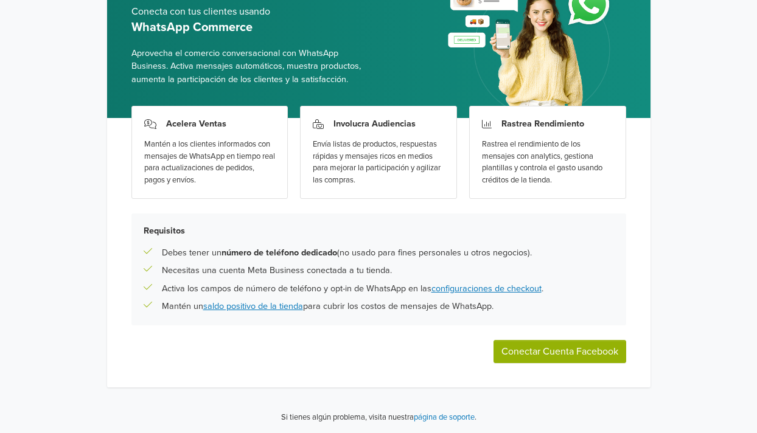 This screenshot has width=757, height=433. Describe the element at coordinates (347, 253) in the screenshot. I see `p: Debes tener un (no usado para fines personales u otros negocios).` at that location.